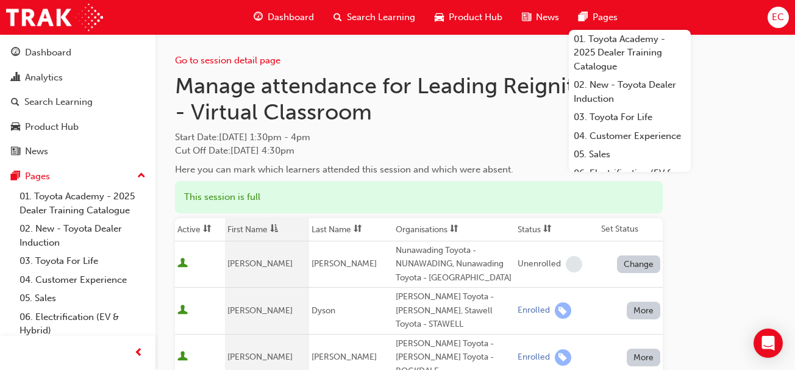 This screenshot has width=795, height=370. Describe the element at coordinates (419, 99) in the screenshot. I see `h1: Manage attendance for Leading Reignite Part 2 - Virtual Classroom` at that location.